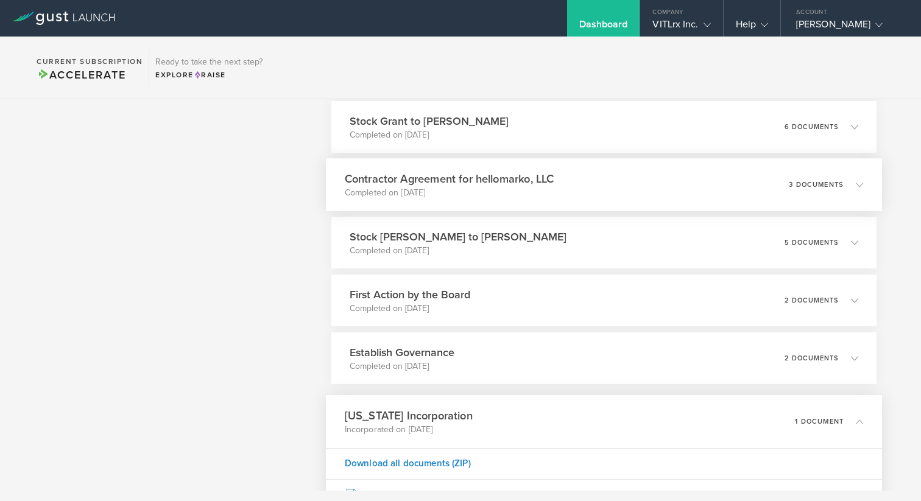 Image resolution: width=921 pixels, height=501 pixels. I want to click on p: 6 documents, so click(811, 127).